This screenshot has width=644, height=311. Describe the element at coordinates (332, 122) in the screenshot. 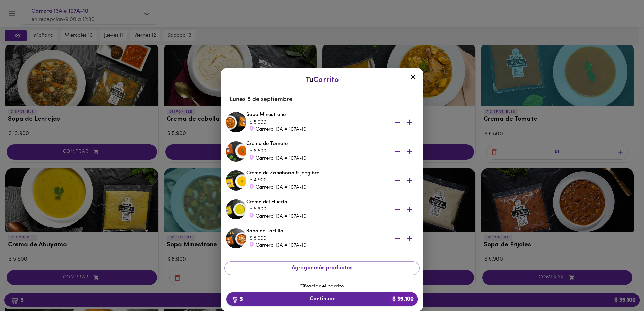

I see `div: Sopa Minestrone` at that location.